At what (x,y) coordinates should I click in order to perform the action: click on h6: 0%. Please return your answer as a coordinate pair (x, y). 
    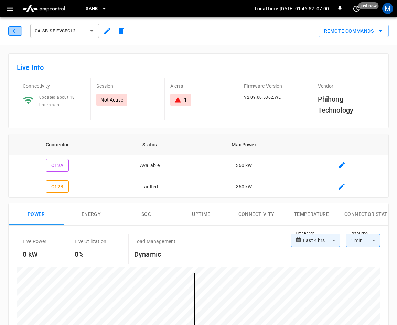
    Looking at the image, I should click on (90, 254).